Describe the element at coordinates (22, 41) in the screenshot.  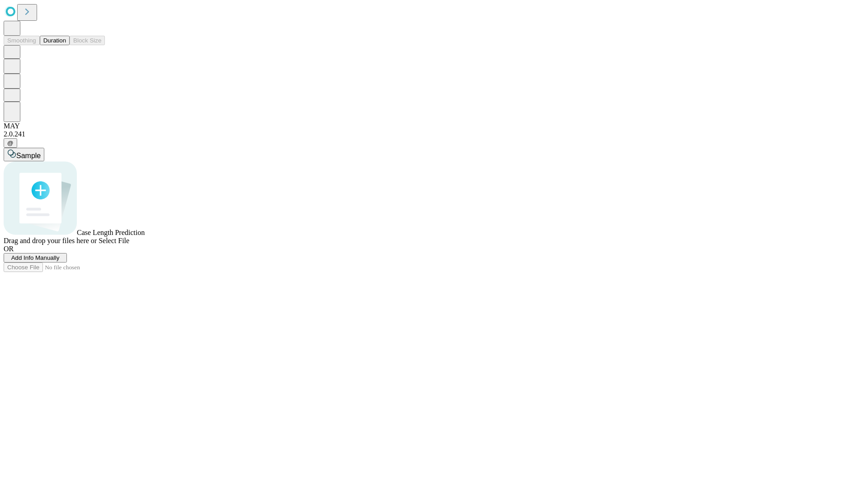
I see `button: Smoothing` at that location.